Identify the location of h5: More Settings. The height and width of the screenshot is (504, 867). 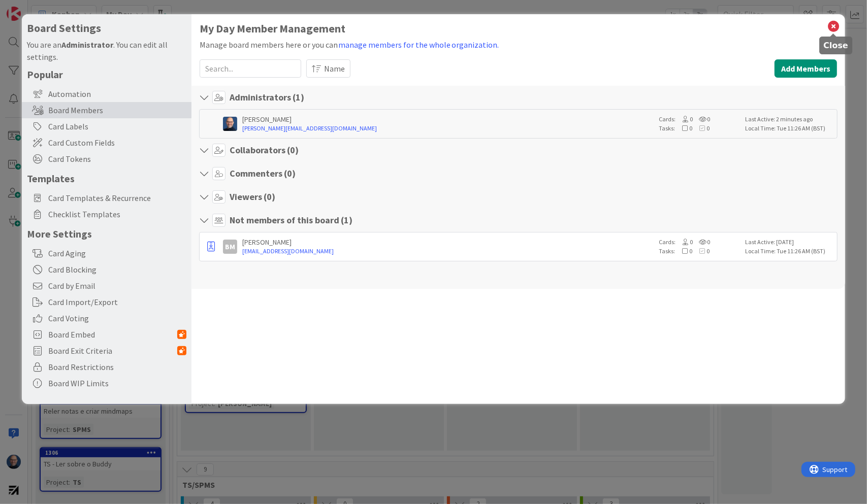
(107, 233).